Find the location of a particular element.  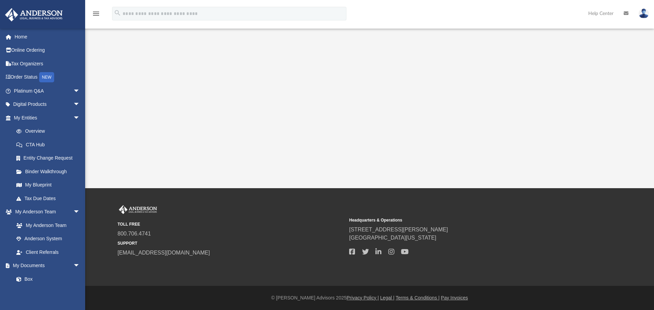

a: My Entitiesarrow_drop_down is located at coordinates (47, 118).